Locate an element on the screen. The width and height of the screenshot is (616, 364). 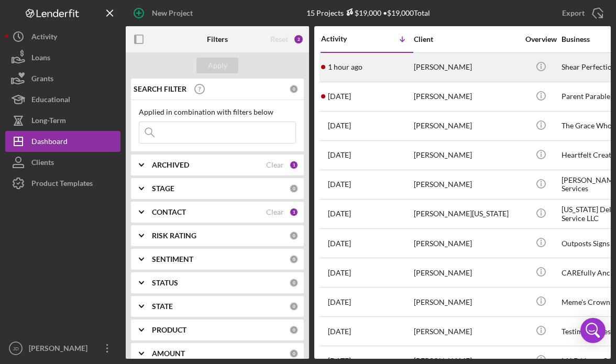
a: Educational is located at coordinates (63, 99).